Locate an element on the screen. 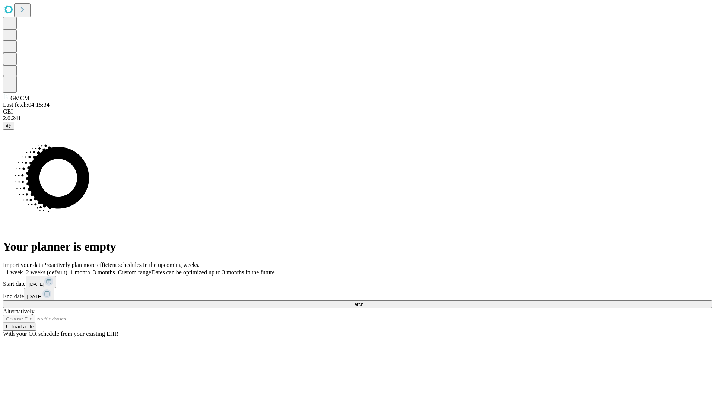  h1: Your planner is empty is located at coordinates (357, 246).